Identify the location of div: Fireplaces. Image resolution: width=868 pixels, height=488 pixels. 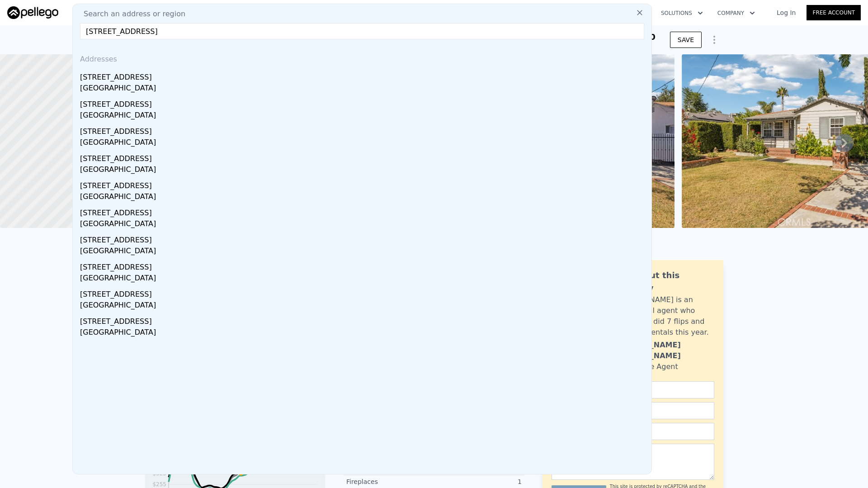
(391, 482).